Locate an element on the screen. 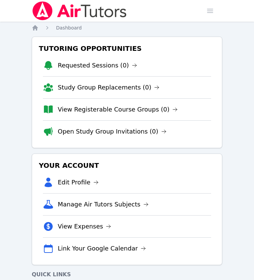  a: Study Group Replacements (0) is located at coordinates (109, 87).